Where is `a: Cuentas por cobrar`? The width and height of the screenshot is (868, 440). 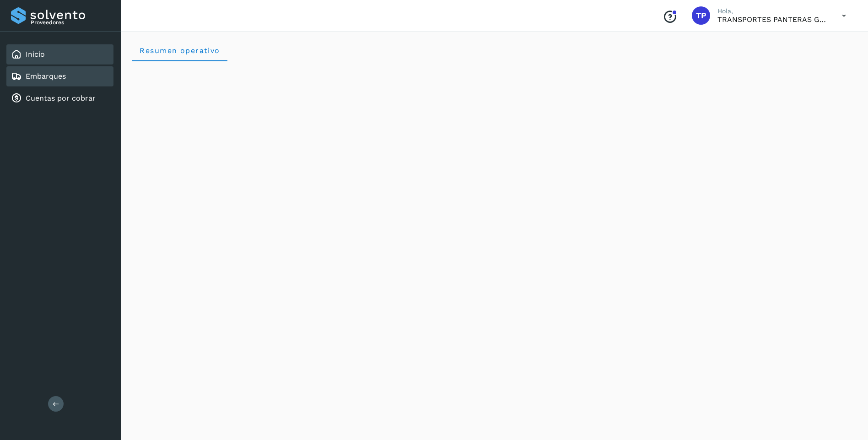
a: Cuentas por cobrar is located at coordinates (61, 98).